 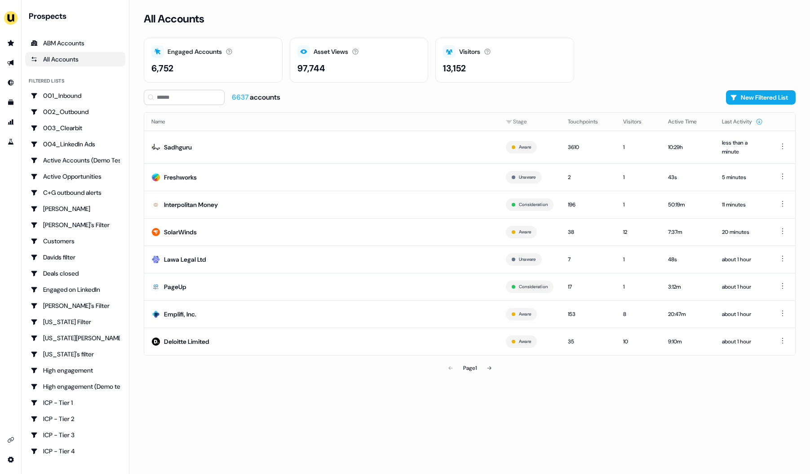 What do you see at coordinates (742, 177) in the screenshot?
I see `div: 5 minutes` at bounding box center [742, 177].